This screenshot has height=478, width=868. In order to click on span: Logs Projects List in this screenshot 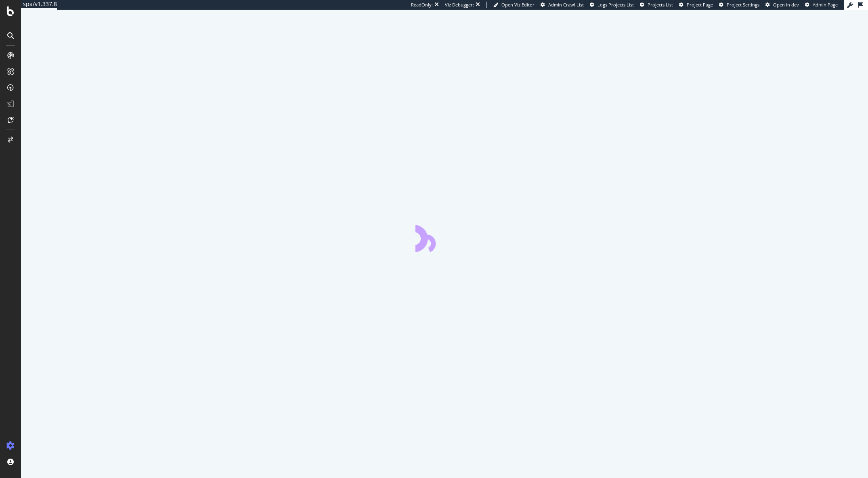, I will do `click(616, 5)`.